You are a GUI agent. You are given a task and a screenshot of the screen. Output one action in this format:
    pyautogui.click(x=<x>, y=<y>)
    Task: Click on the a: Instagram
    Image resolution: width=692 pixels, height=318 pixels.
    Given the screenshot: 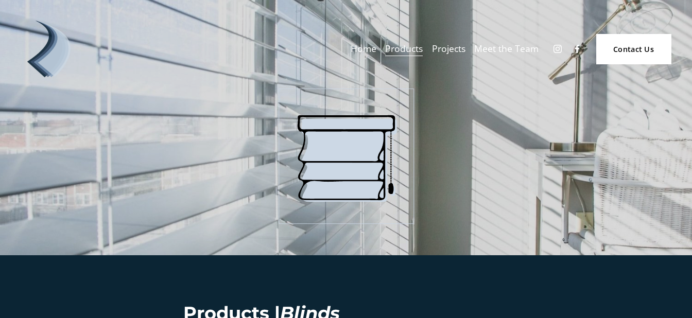 What is the action you would take?
    pyautogui.click(x=557, y=49)
    